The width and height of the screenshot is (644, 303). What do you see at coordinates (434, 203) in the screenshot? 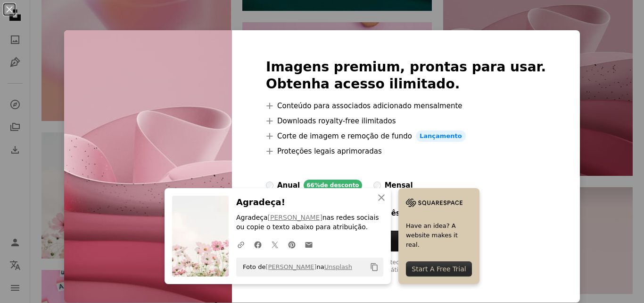
I see `img: file-1705255347840-230a6ab5bca9image` at bounding box center [434, 203].